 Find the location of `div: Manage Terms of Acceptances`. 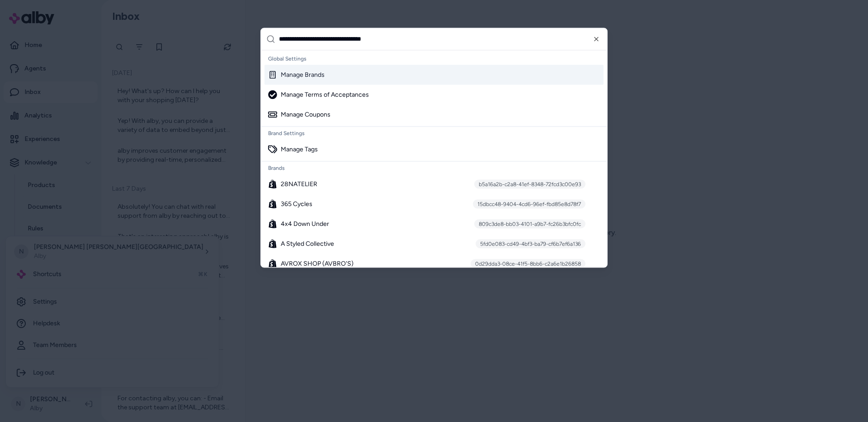

div: Manage Terms of Acceptances is located at coordinates (318, 95).